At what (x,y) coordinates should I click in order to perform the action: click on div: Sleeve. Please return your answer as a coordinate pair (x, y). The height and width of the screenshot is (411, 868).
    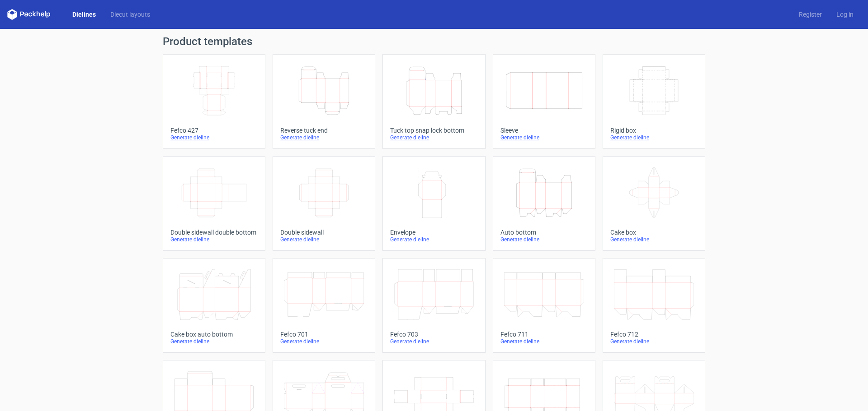
    Looking at the image, I should click on (543, 130).